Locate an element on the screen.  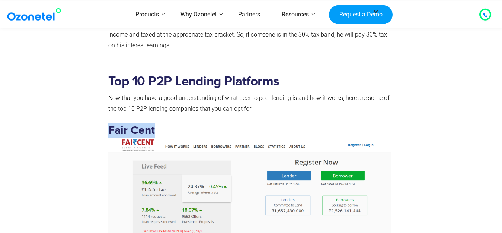
a: Why Ozonetel is located at coordinates (198, 15).